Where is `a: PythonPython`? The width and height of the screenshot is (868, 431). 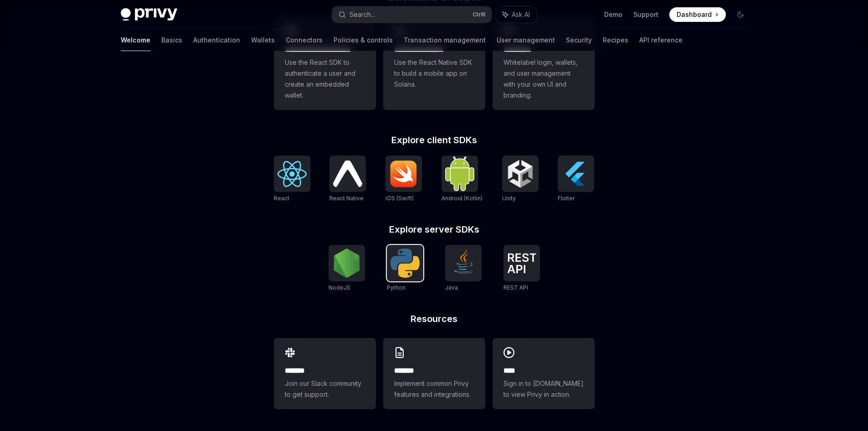
a: PythonPython is located at coordinates (405, 269).